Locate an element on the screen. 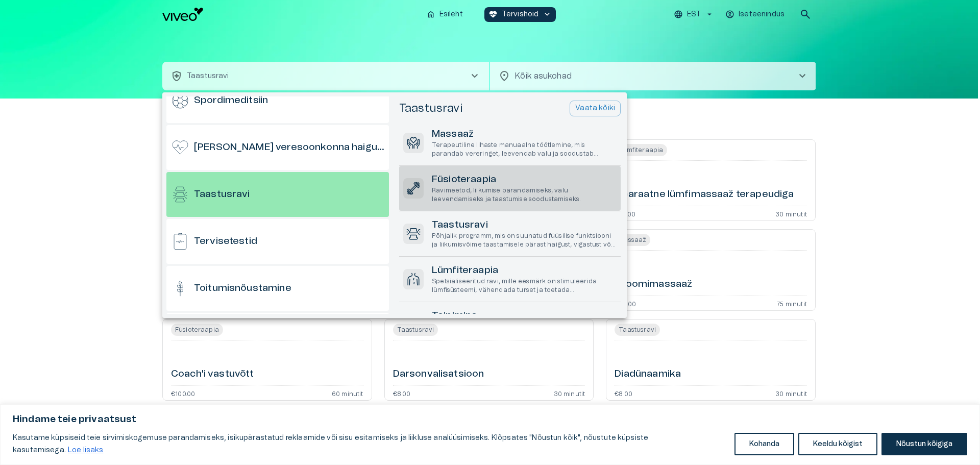 The width and height of the screenshot is (980, 465). p: Kasutame küpsiseid teie sirvimiskogemuse parandamiseks, isikupärastatud reklaamide või sisu esita... is located at coordinates (369, 444).